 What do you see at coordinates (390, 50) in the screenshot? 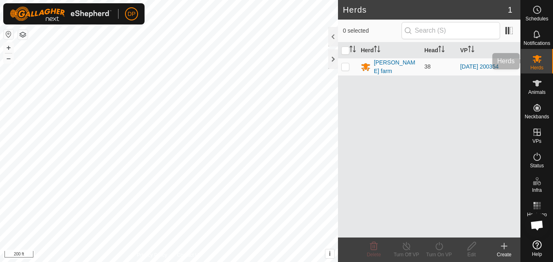
I see `th: Herd` at bounding box center [390, 50].